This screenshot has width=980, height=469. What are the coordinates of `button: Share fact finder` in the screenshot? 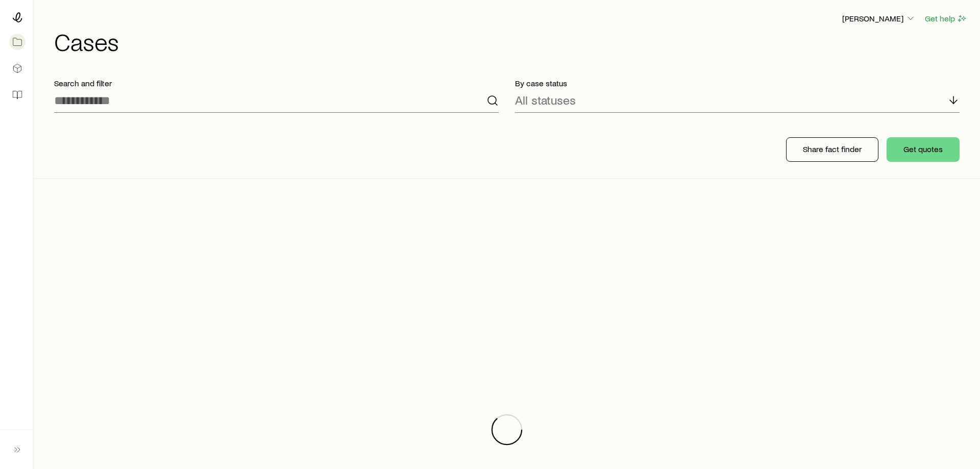 It's located at (832, 150).